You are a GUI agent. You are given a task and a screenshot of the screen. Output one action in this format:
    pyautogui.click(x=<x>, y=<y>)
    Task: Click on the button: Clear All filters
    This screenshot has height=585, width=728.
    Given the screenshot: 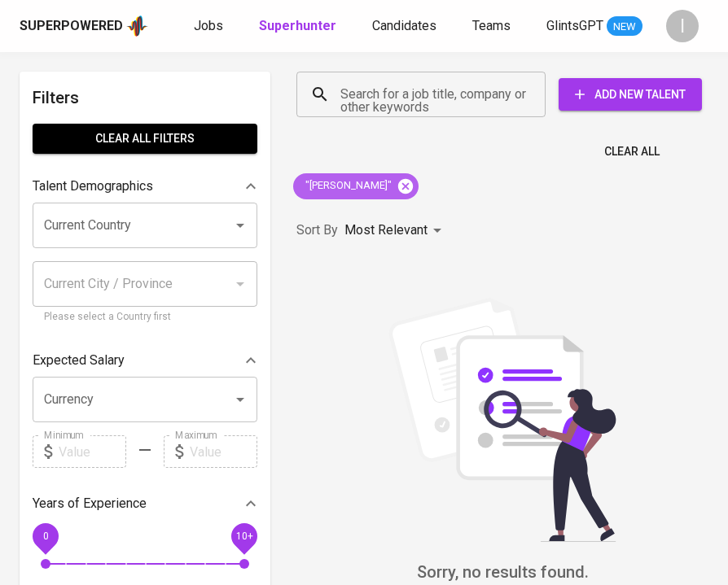 What is the action you would take?
    pyautogui.click(x=145, y=139)
    